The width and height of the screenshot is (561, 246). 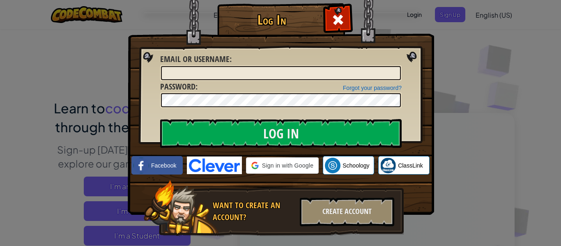 I want to click on span: Email or Username, so click(x=195, y=59).